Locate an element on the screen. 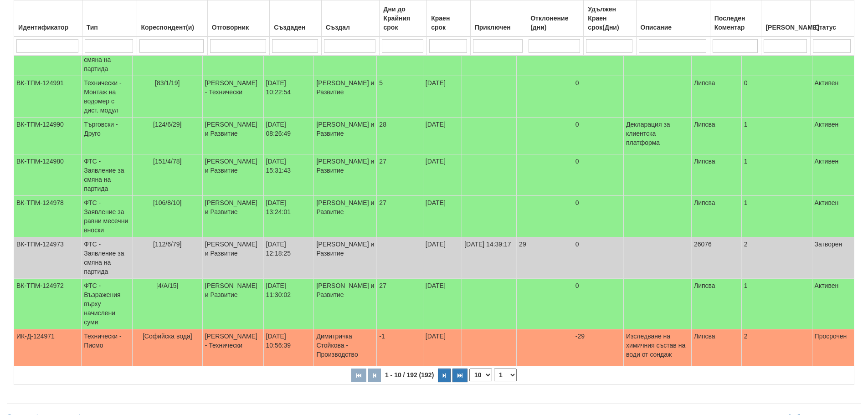  div: Създаден is located at coordinates (295, 27).